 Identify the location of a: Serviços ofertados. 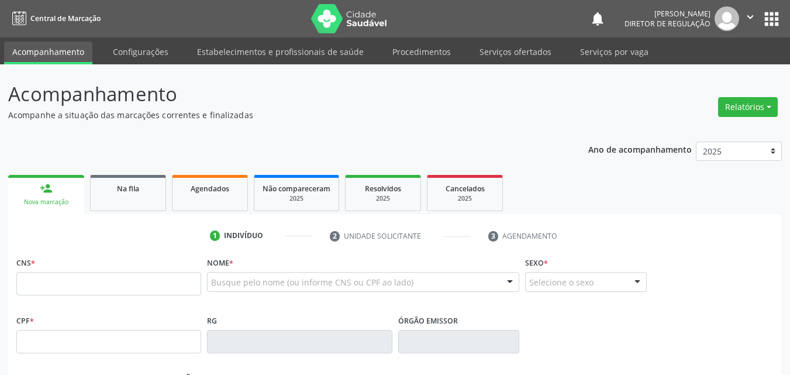
(515, 51).